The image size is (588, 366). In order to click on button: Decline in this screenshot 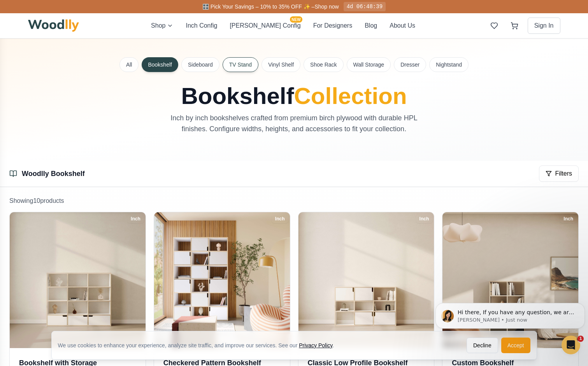, I will do `click(482, 346)`.